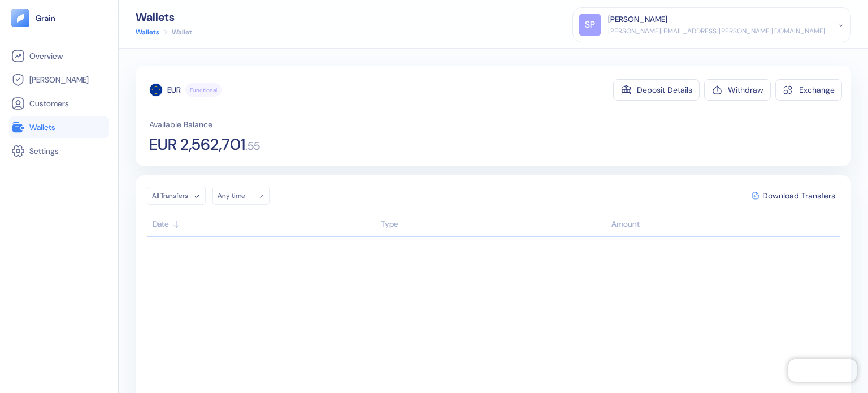 This screenshot has width=868, height=393. What do you see at coordinates (793, 195) in the screenshot?
I see `button: Download Transfers` at bounding box center [793, 195].